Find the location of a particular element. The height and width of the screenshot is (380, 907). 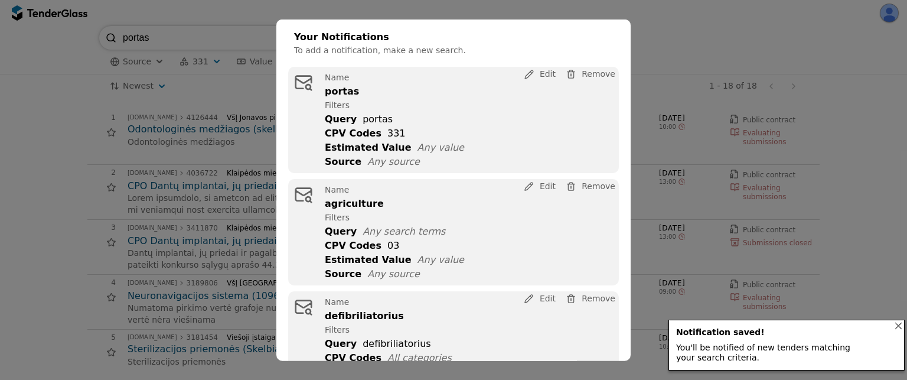

span: Your Notifications is located at coordinates (341, 36).